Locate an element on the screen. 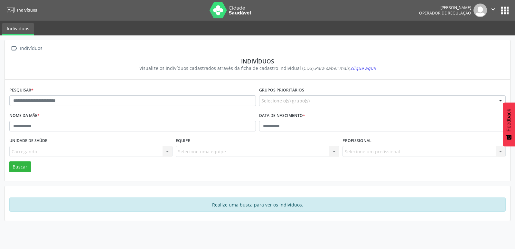 This screenshot has height=249, width=515. label: Equipe is located at coordinates (183, 141).